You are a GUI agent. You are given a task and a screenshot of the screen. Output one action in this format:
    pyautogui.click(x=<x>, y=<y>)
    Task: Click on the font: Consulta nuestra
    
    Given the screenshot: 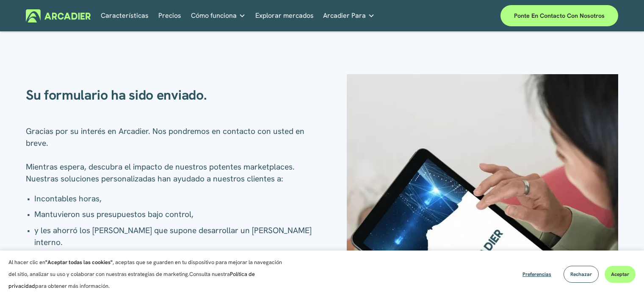 What is the action you would take?
    pyautogui.click(x=209, y=274)
    